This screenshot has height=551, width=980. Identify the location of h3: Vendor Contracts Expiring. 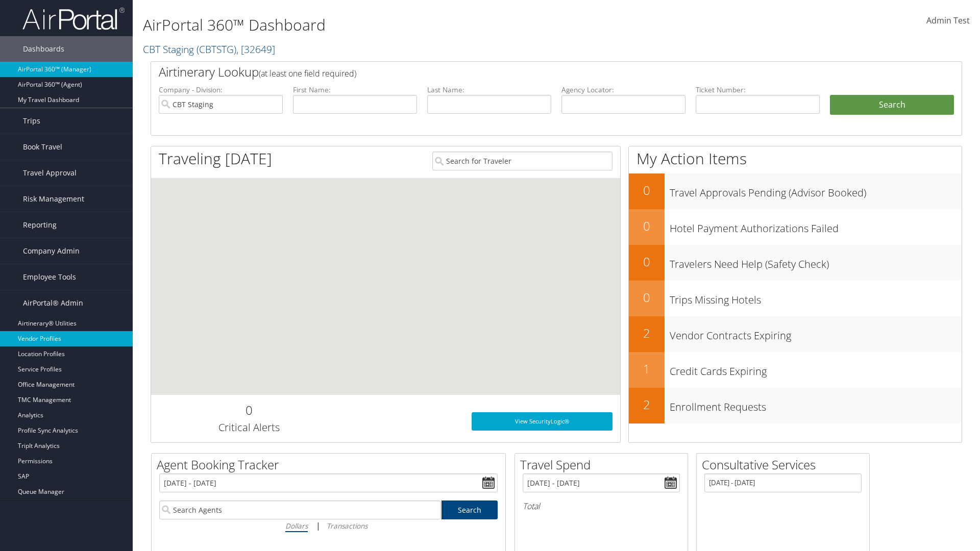
(816, 333).